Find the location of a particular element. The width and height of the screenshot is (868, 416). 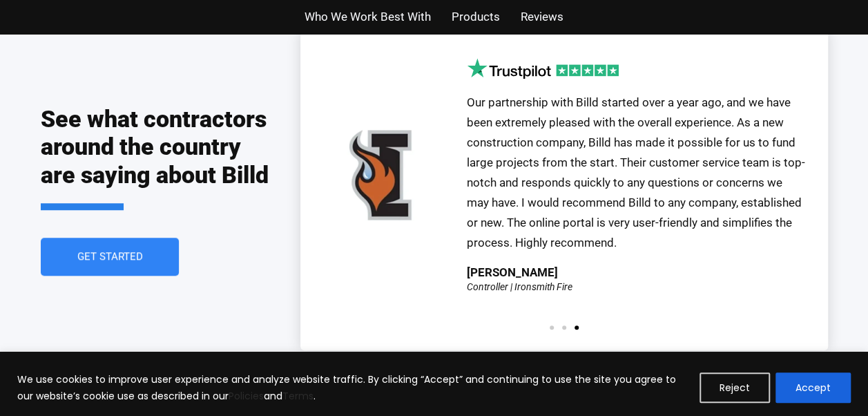

span: Go to slide 1 is located at coordinates (551, 328).